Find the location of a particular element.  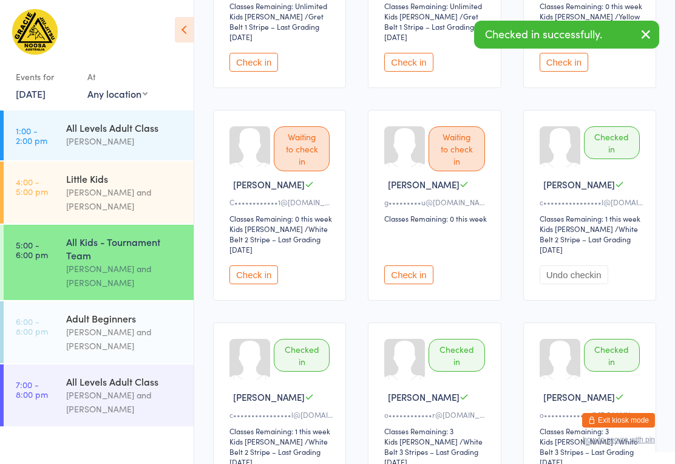

div: At is located at coordinates (117, 76).